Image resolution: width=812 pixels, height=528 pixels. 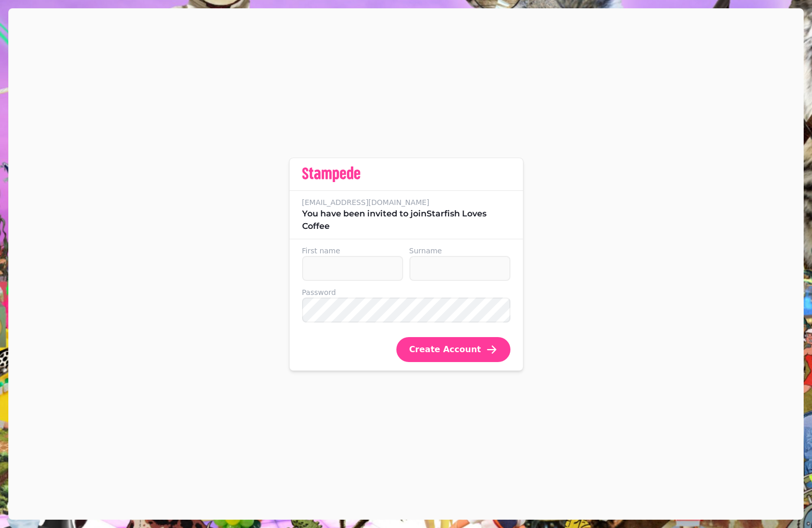 What do you see at coordinates (406, 220) in the screenshot?
I see `p: You have been invited to join Starfish Loves Coffee` at bounding box center [406, 220].